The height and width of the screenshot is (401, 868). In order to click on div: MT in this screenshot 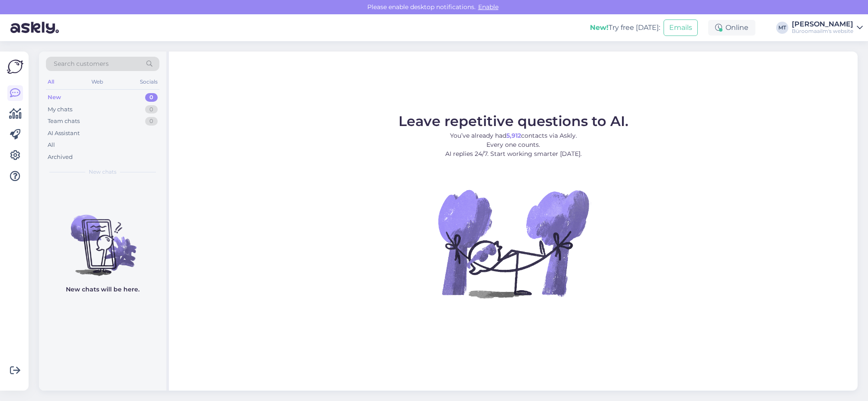, I will do `click(782, 28)`.